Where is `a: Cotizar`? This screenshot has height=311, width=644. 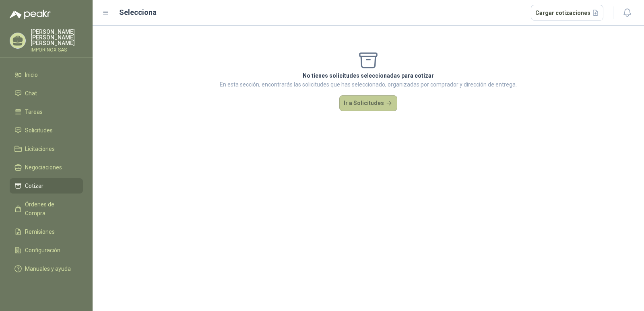
a: Cotizar is located at coordinates (46, 186).